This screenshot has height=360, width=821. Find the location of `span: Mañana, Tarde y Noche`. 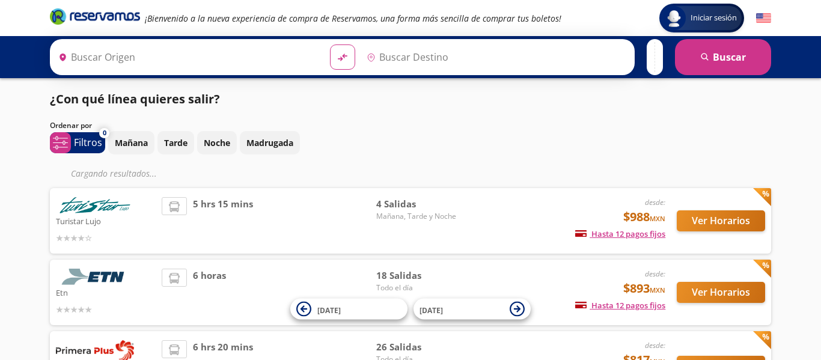

span: Mañana, Tarde y Noche is located at coordinates (418, 216).